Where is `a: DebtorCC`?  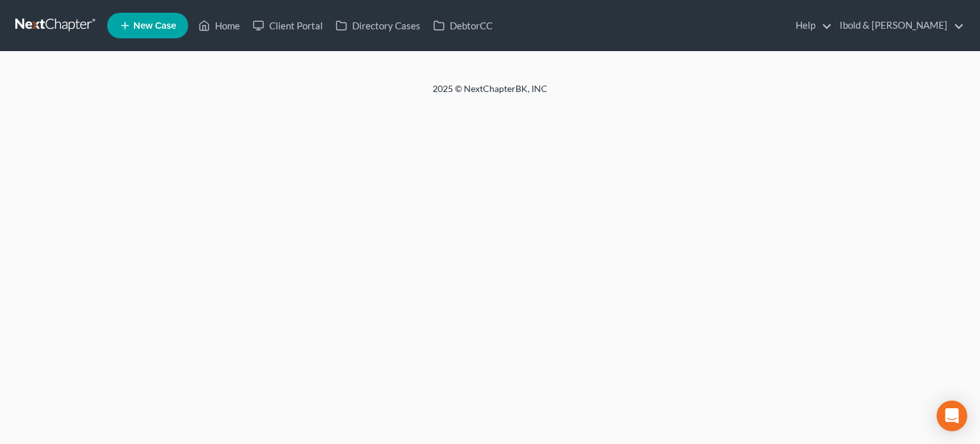 a: DebtorCC is located at coordinates (462, 26).